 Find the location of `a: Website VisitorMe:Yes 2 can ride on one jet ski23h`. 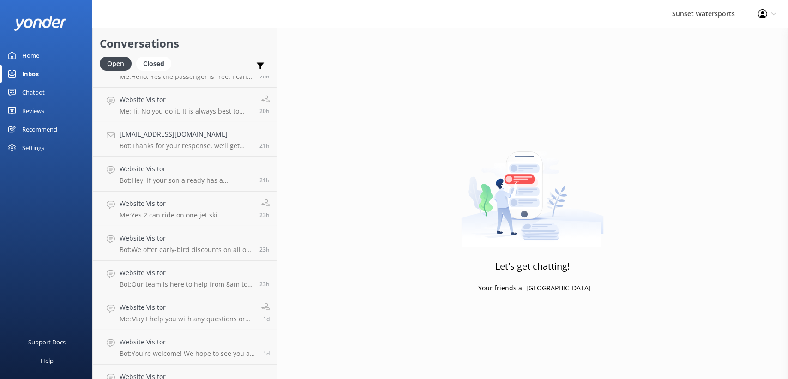

a: Website VisitorMe:Yes 2 can ride on one jet ski23h is located at coordinates (185, 209).